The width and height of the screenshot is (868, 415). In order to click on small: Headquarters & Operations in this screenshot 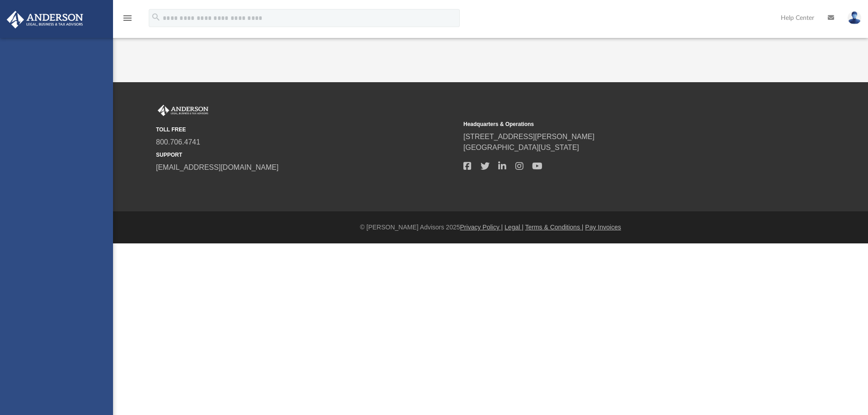, I will do `click(613, 124)`.